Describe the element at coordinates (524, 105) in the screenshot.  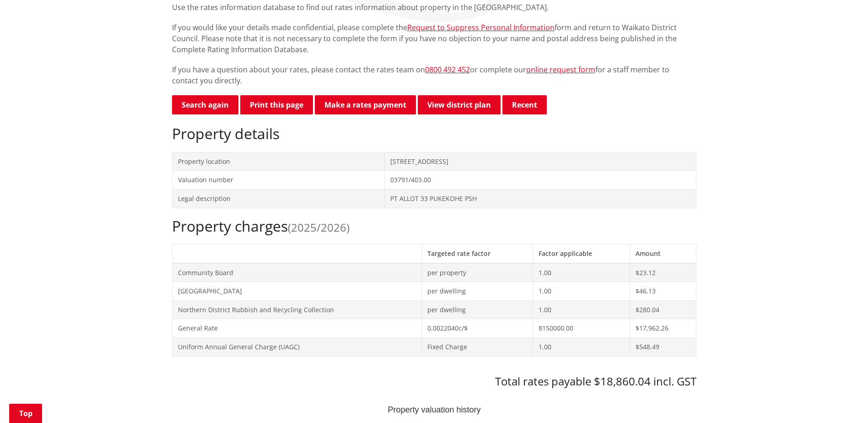
I see `button: Recent` at that location.